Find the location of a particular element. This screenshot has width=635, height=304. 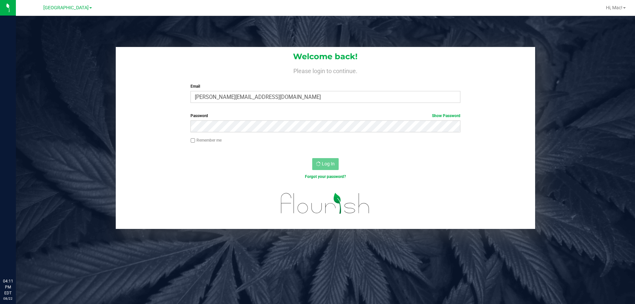

a: Forgot your password? is located at coordinates (325, 177).